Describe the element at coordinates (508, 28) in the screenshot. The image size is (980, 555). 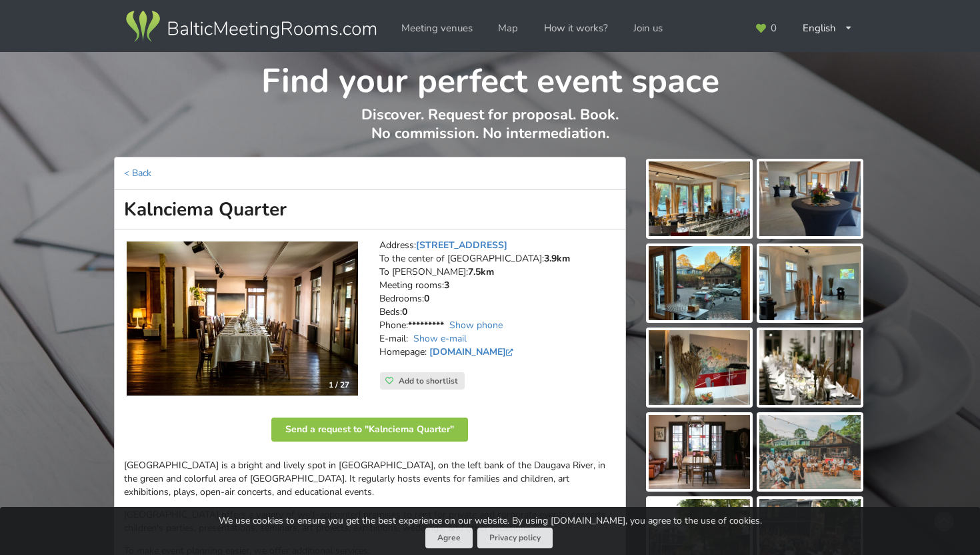
I see `a: Map` at that location.